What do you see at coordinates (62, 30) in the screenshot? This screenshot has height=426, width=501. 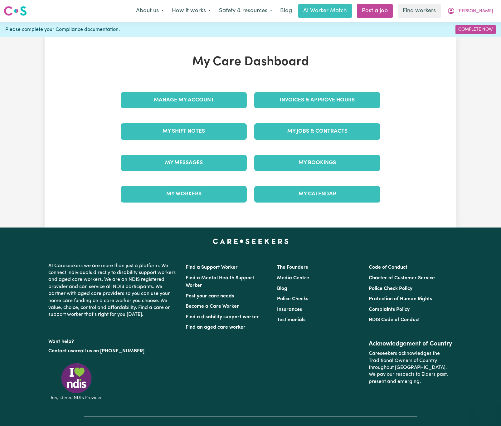 I see `span: Please complete your Compliance documentation.` at bounding box center [62, 30].